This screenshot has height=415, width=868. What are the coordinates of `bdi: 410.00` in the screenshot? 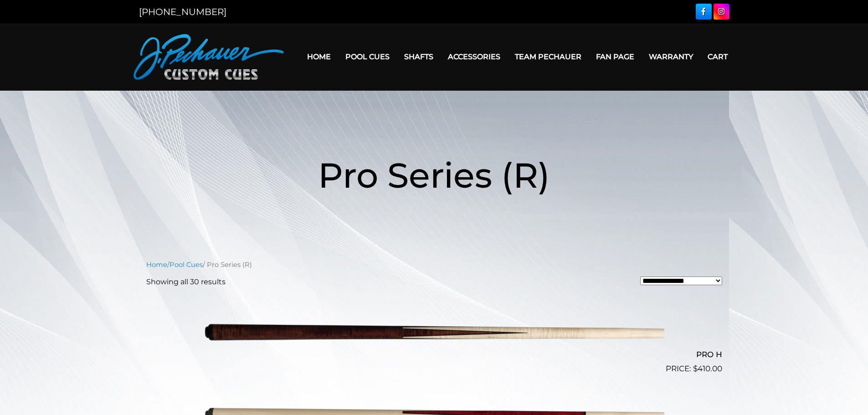 It's located at (708, 369).